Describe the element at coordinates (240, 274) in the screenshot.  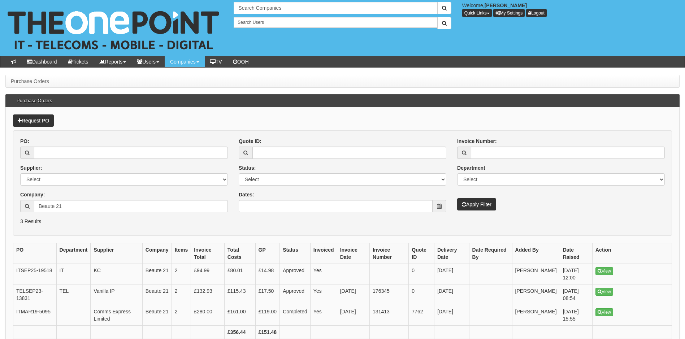
I see `td: £80.01` at that location.